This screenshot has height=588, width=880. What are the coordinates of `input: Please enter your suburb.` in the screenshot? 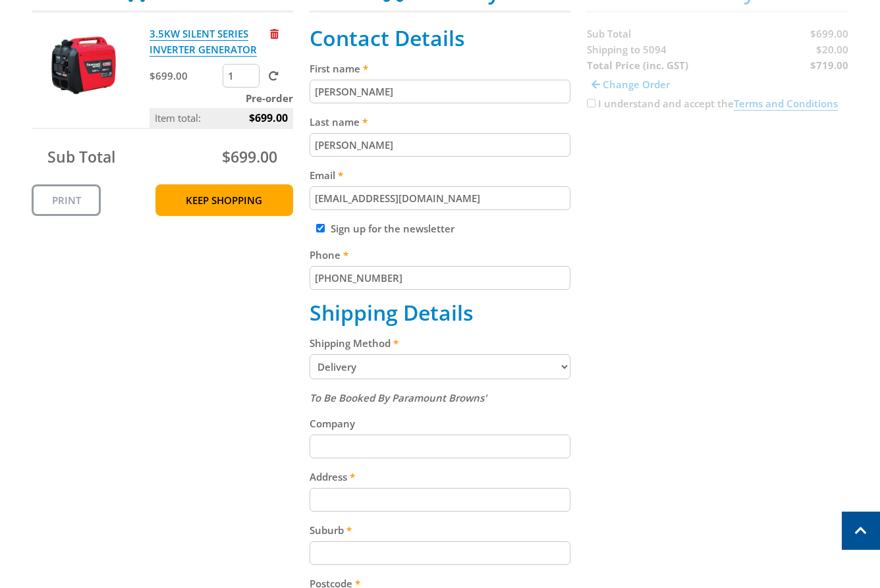 It's located at (440, 554).